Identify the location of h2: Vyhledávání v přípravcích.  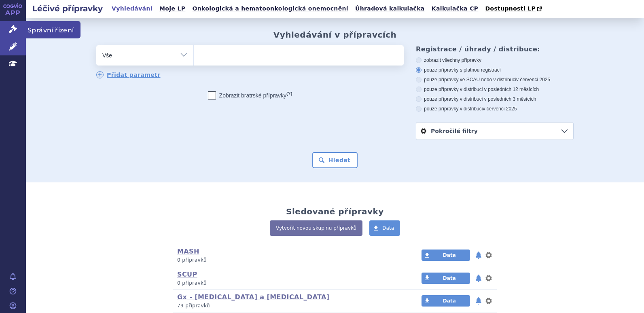
(335, 35).